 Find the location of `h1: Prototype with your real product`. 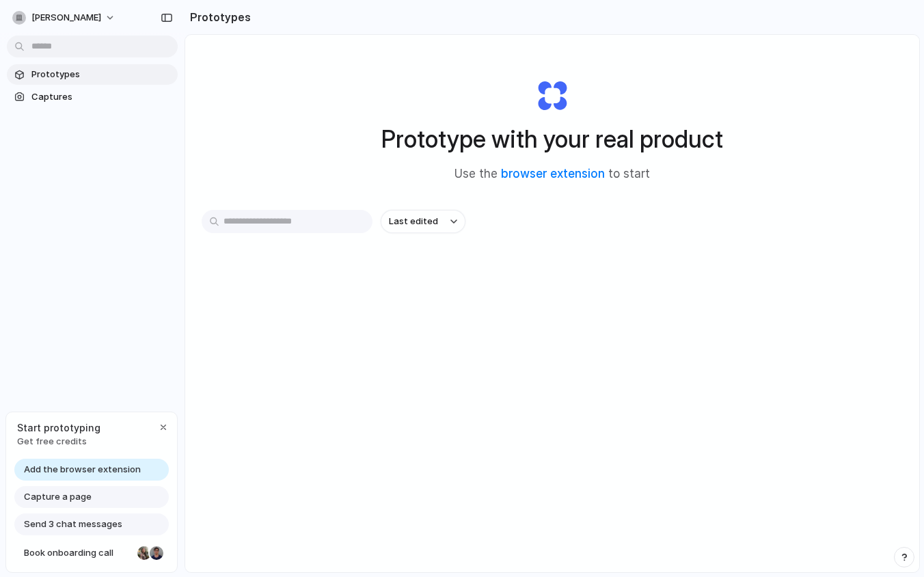

h1: Prototype with your real product is located at coordinates (553, 139).